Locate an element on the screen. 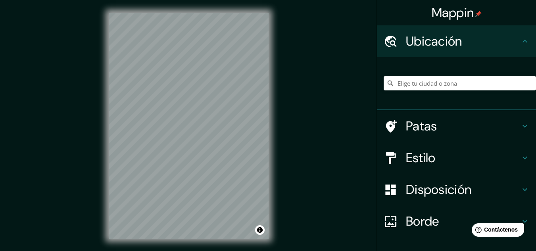 The height and width of the screenshot is (251, 536). button: Activar o desactivar atribución is located at coordinates (260, 230).